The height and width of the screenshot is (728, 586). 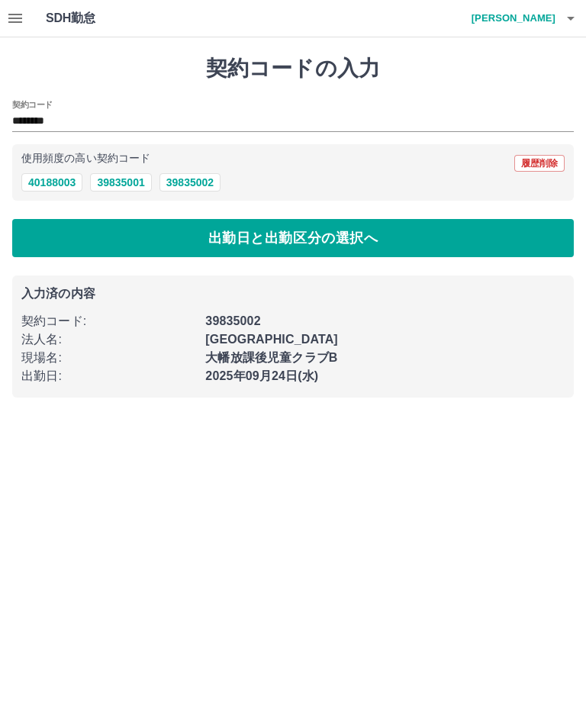 What do you see at coordinates (293, 293) in the screenshot?
I see `p: 入力済の内容` at bounding box center [293, 293].